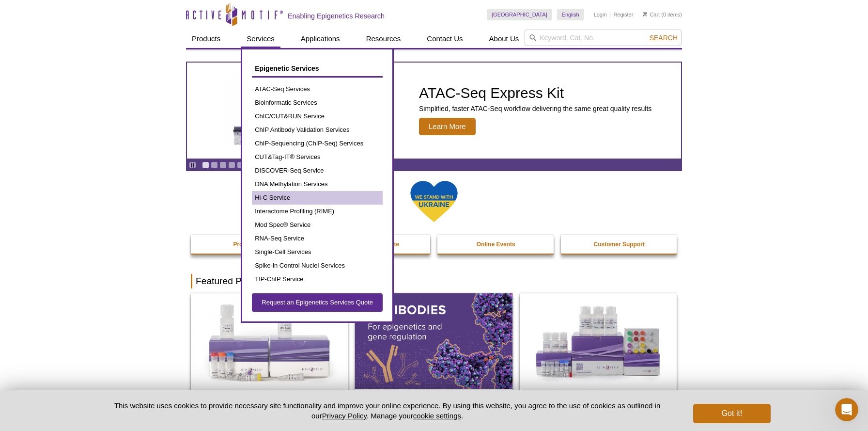  Describe the element at coordinates (434, 341) in the screenshot. I see `img: All Antibodies` at that location.